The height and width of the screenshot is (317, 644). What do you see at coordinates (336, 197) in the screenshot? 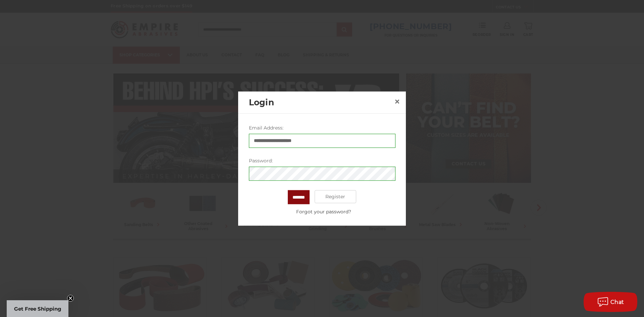
I see `a: Register` at bounding box center [336, 197].